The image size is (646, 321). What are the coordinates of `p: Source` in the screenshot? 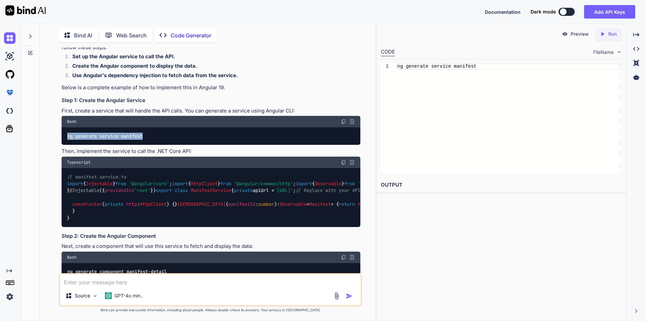 It's located at (82, 295).